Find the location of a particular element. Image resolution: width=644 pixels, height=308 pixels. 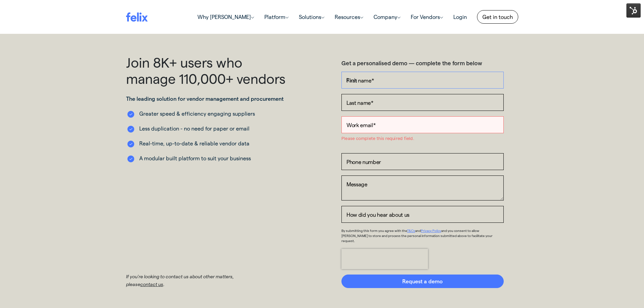

li: Real-time, up-to-date & reliable vendor data is located at coordinates (207, 143).